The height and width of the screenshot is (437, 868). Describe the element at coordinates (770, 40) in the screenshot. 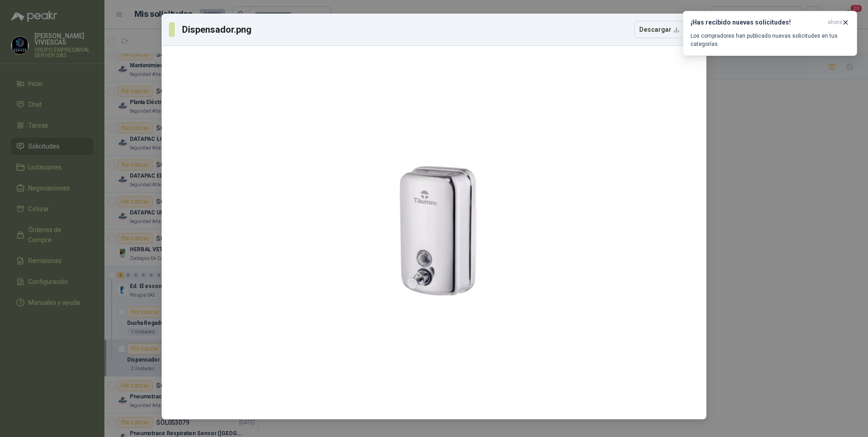

I see `p: Los compradores han publicado nuevas solicitudes en tus categorías.` at that location.